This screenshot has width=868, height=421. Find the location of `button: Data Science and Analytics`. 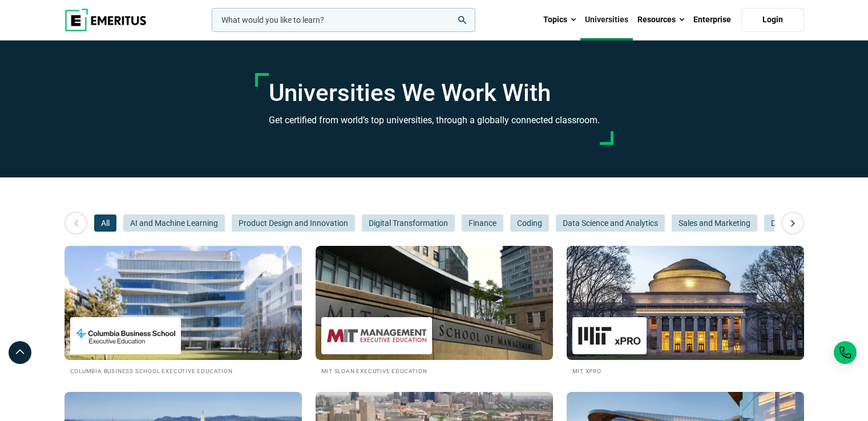

button: Data Science and Analytics is located at coordinates (610, 223).